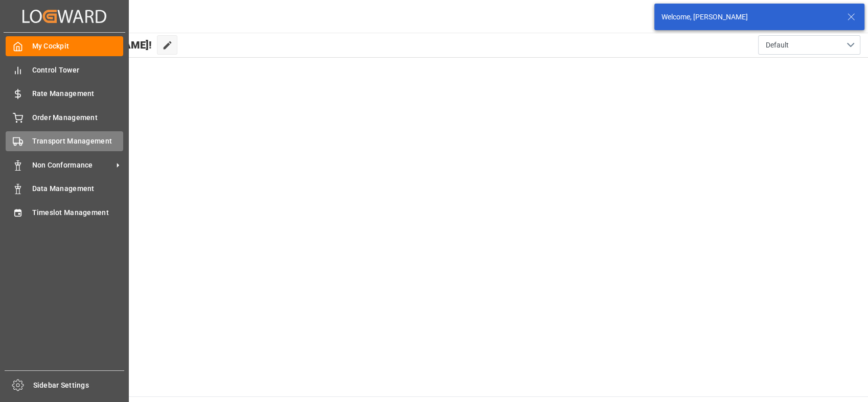 The height and width of the screenshot is (402, 868). Describe the element at coordinates (777, 45) in the screenshot. I see `span: Default` at that location.